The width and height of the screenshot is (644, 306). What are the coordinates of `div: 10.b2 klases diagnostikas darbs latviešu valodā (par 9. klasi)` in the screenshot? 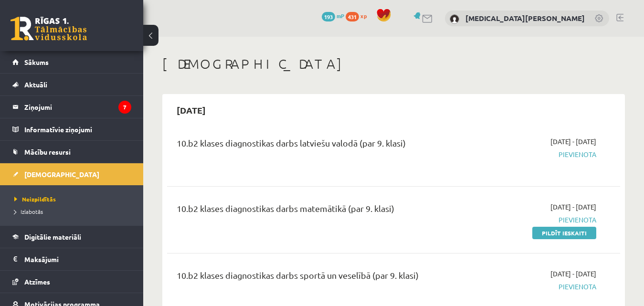 It's located at (314, 145).